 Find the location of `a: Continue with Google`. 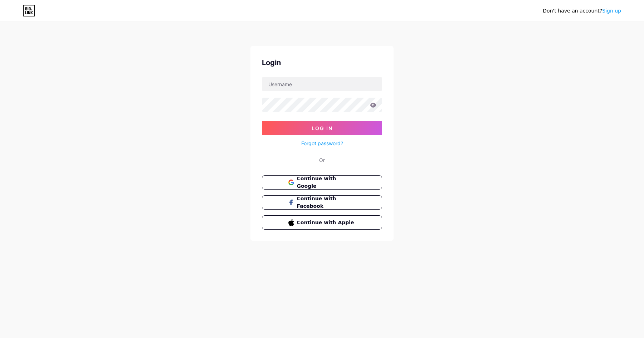

a: Continue with Google is located at coordinates (322, 182).